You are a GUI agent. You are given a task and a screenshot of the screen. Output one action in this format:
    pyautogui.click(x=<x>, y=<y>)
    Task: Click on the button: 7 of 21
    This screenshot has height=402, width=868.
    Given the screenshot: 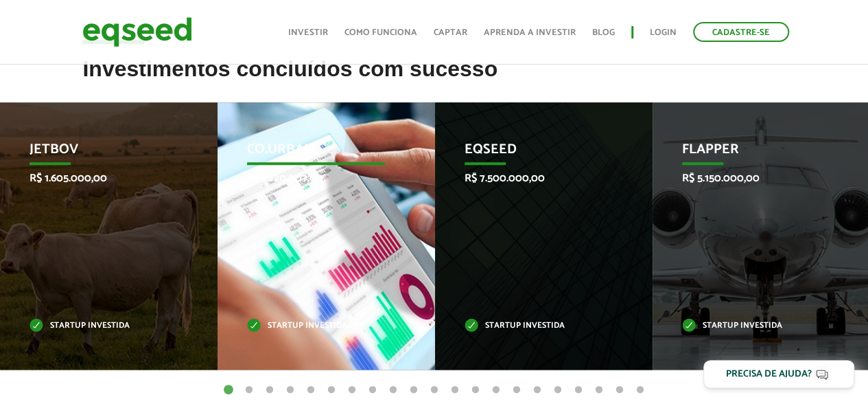 What is the action you would take?
    pyautogui.click(x=352, y=390)
    